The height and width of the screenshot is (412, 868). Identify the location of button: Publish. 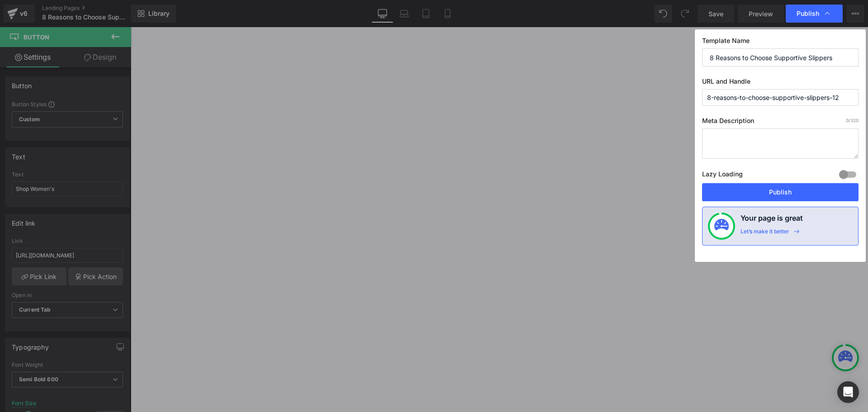
(781, 192).